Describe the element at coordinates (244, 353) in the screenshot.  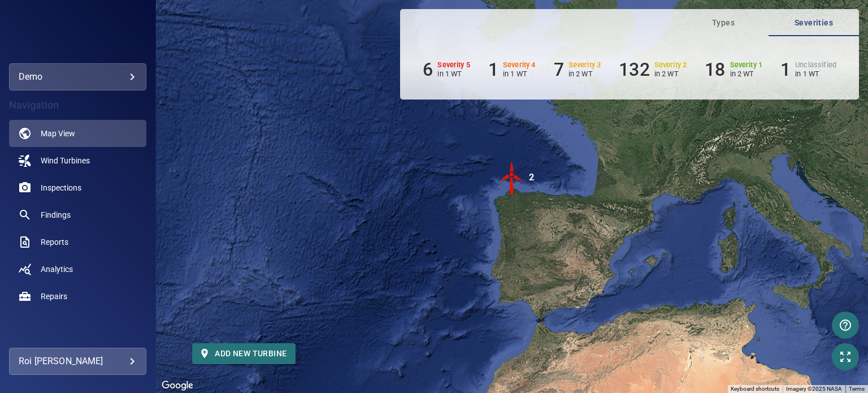
I see `span: Add new turbine` at that location.